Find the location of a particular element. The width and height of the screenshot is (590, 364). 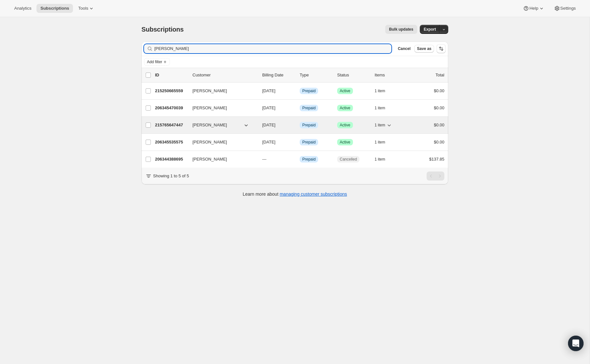

span: $137.85 is located at coordinates (436, 159).